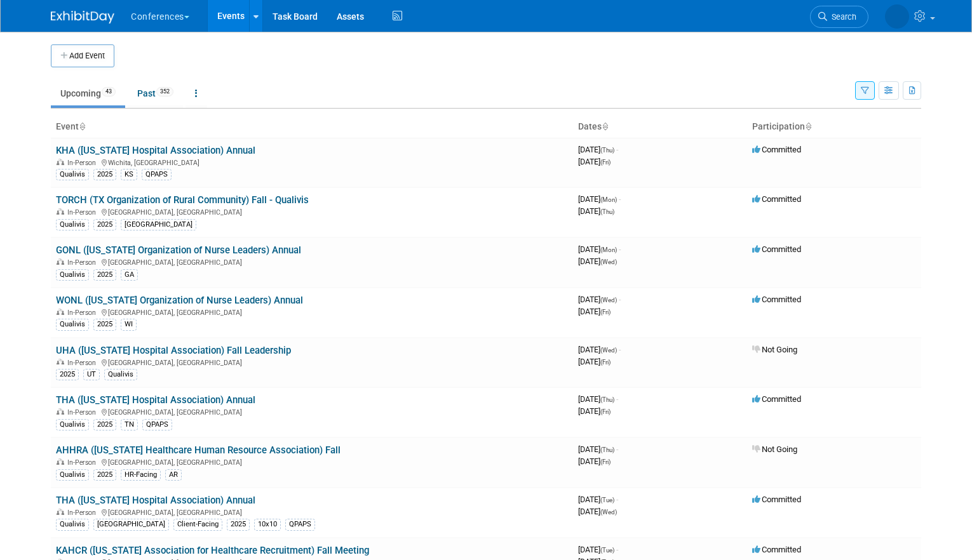 Image resolution: width=972 pixels, height=560 pixels. I want to click on div: Client-Facing, so click(198, 524).